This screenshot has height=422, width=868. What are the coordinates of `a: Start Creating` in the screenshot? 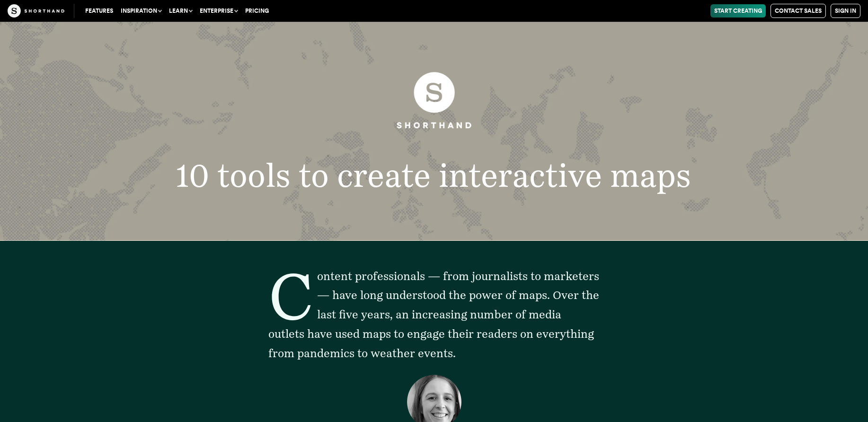 It's located at (738, 11).